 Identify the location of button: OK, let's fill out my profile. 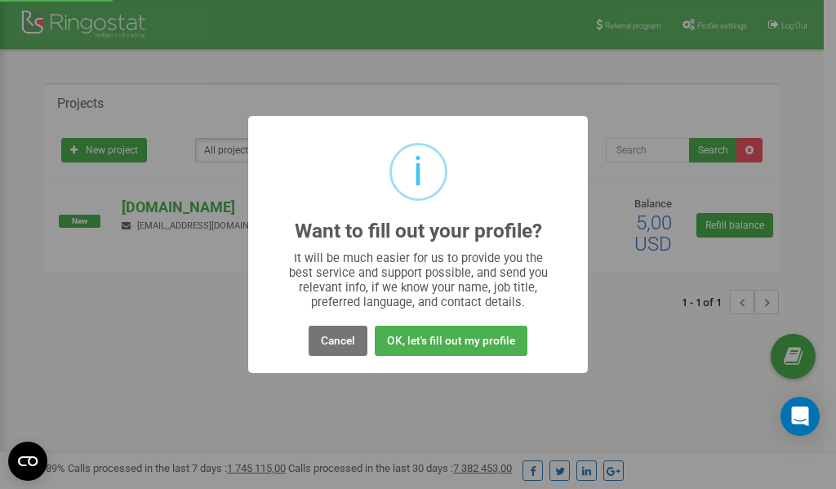
(451, 341).